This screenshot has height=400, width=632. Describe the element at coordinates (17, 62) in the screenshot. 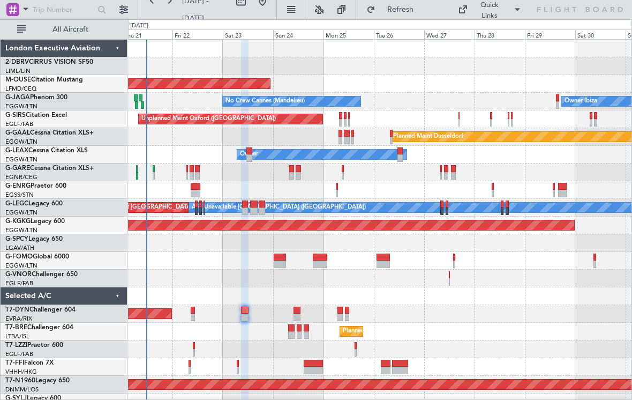

I see `span: 2-DBRV` at that location.